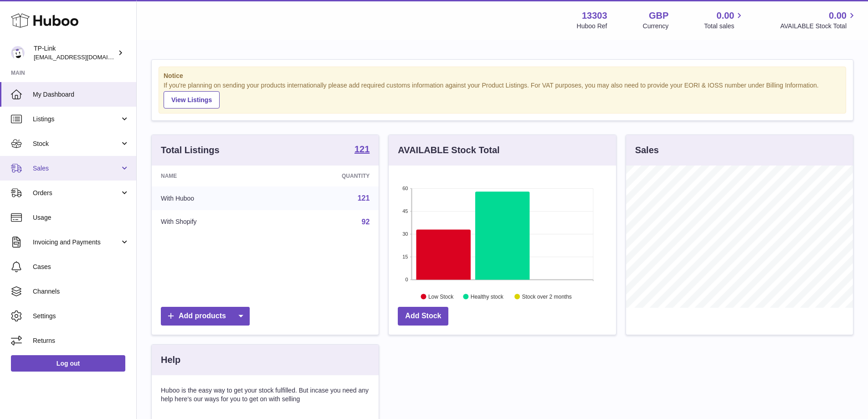  I want to click on text: Stock over 2 months, so click(547, 297).